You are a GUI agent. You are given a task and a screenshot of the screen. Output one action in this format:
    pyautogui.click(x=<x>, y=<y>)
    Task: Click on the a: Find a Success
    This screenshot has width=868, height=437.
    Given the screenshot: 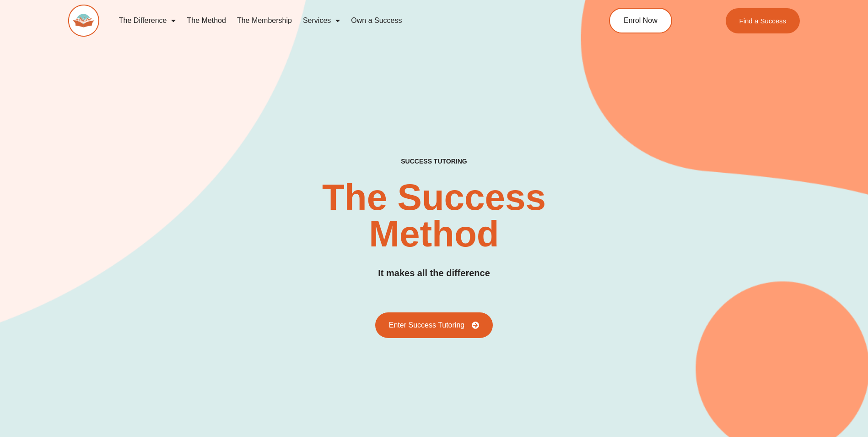 What is the action you would take?
    pyautogui.click(x=763, y=21)
    